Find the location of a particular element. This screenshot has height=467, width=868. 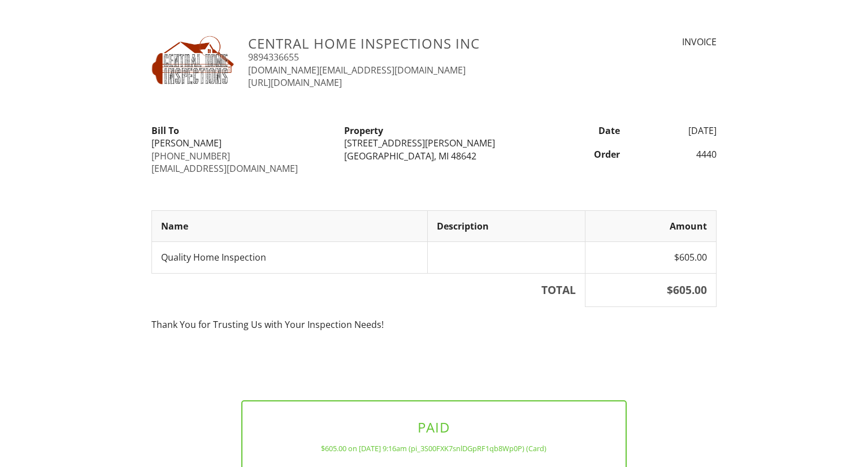

th: $605.00 is located at coordinates (651, 290).